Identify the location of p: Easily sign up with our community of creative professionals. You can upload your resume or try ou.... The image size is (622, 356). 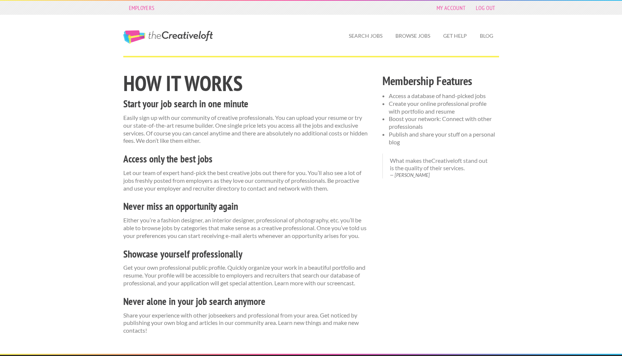
(246, 129).